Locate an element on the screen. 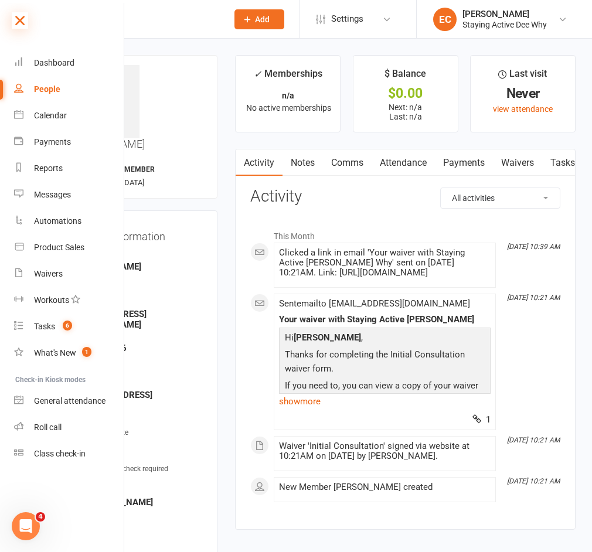  div: Never is located at coordinates (523, 93).